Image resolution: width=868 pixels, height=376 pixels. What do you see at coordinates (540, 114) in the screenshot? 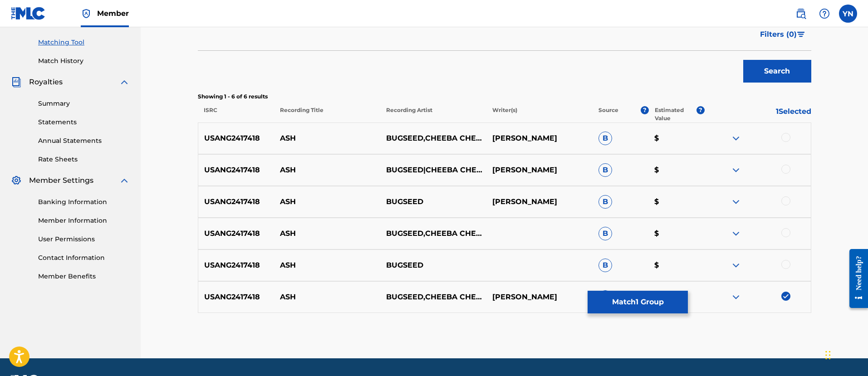
I see `p: Writer(s)` at bounding box center [540, 114].